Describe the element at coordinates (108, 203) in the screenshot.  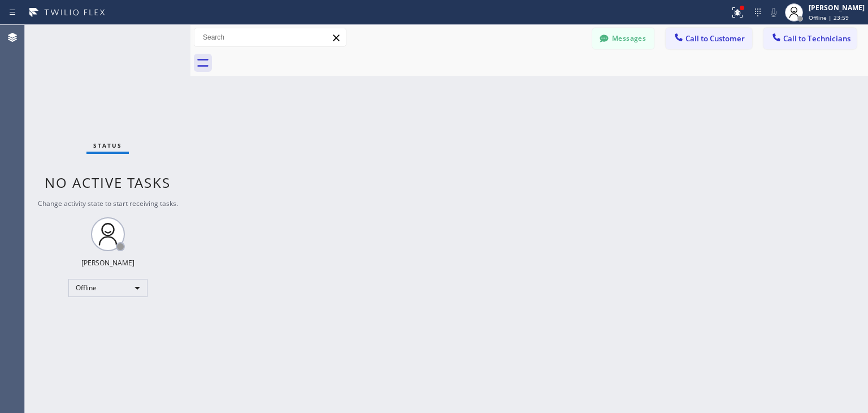
I see `span: Change activity state to start receiving tasks.` at that location.